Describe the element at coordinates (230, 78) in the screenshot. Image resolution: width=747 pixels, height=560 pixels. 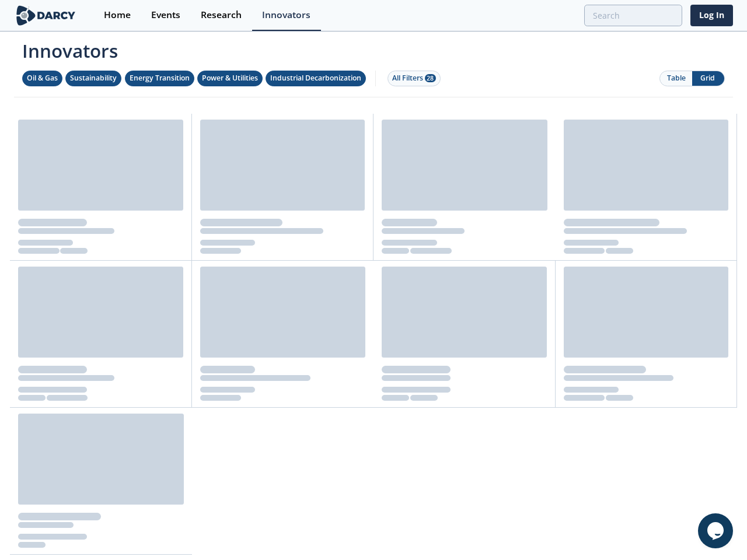
I see `div: Power & Utilities` at that location.